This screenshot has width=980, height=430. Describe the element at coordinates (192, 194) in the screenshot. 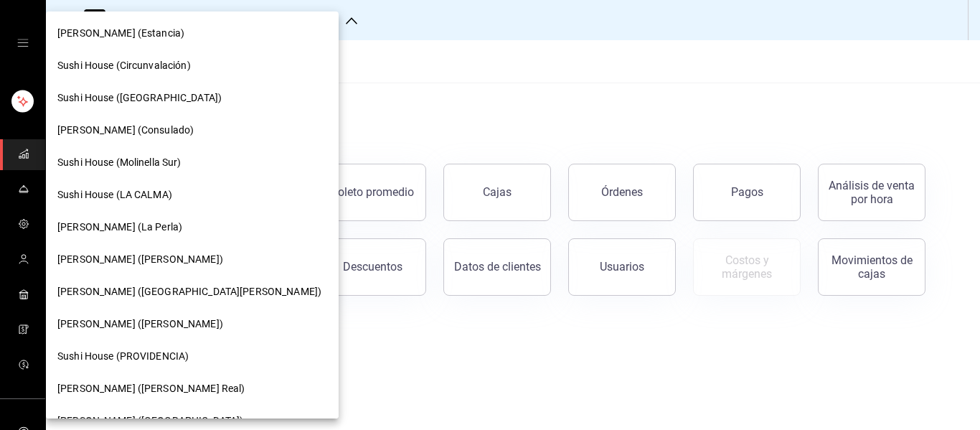

I see `div: Sushi House (LA CALMA)` at that location.